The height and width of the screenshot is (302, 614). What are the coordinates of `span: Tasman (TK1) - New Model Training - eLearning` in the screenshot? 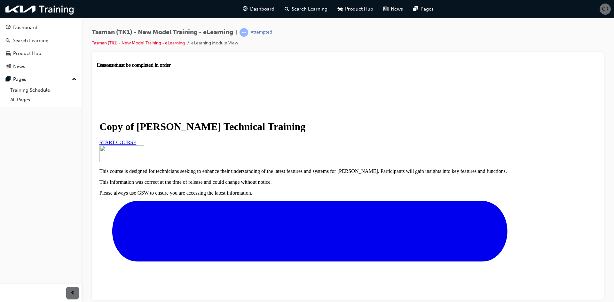 It's located at (163, 32).